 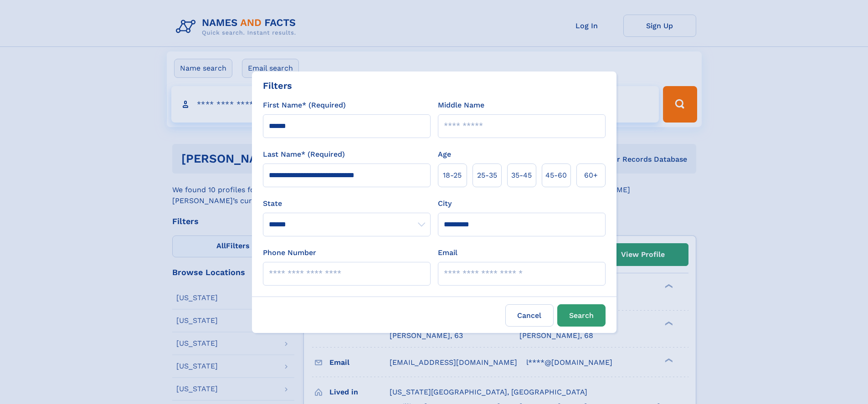 What do you see at coordinates (452, 176) in the screenshot?
I see `span: 18‑25` at bounding box center [452, 176].